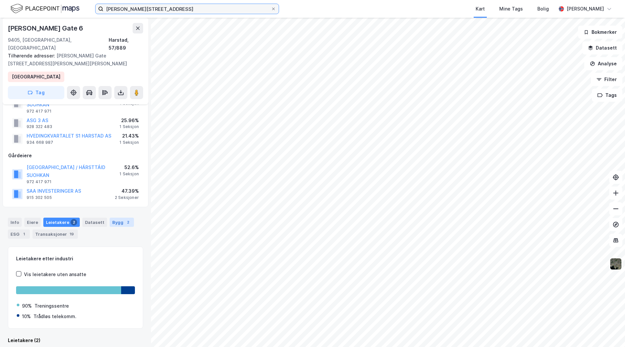 The image size is (625, 347). I want to click on button: Bokmerker, so click(600, 32).